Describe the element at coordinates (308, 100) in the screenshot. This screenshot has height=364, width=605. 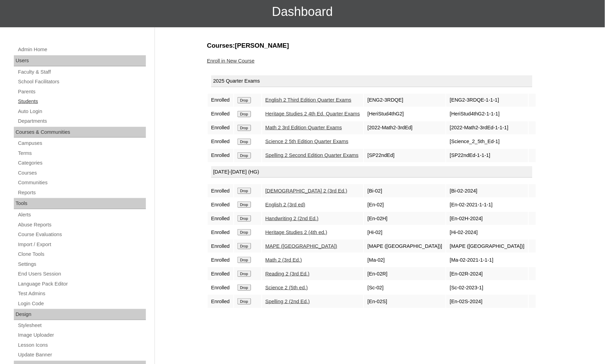
I see `a: English 2 Third Edition Quarter Exams` at that location.